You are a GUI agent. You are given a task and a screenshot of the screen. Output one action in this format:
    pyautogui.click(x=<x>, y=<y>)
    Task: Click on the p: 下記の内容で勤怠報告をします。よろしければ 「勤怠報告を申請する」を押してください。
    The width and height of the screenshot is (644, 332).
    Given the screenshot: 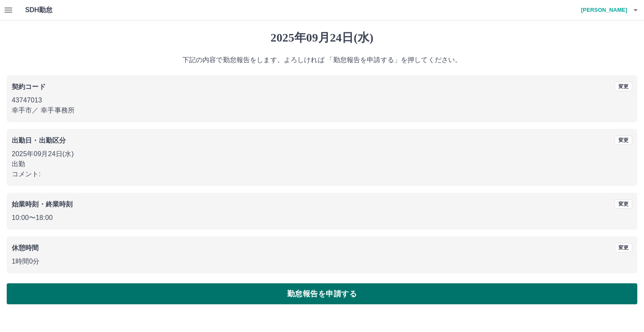 What is the action you would take?
    pyautogui.click(x=322, y=60)
    